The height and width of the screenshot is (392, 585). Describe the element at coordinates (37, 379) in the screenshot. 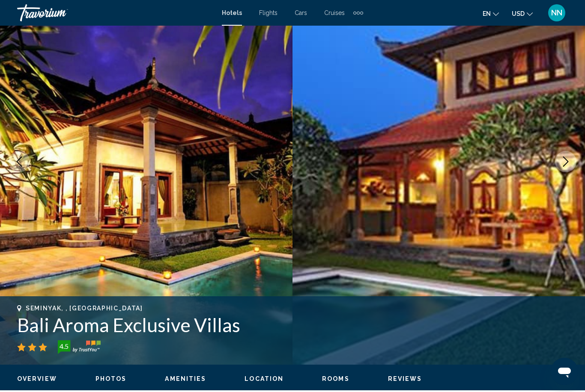

I see `span: Overview` at that location.